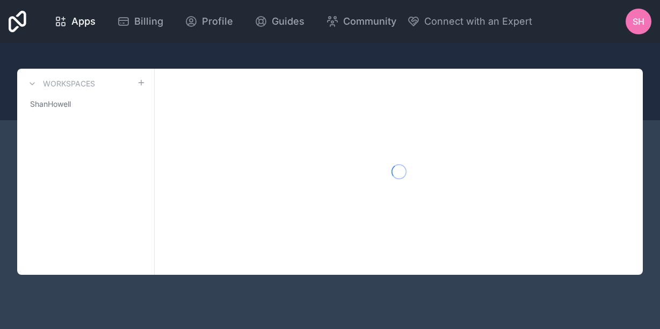 Image resolution: width=660 pixels, height=329 pixels. I want to click on span: Profile, so click(217, 21).